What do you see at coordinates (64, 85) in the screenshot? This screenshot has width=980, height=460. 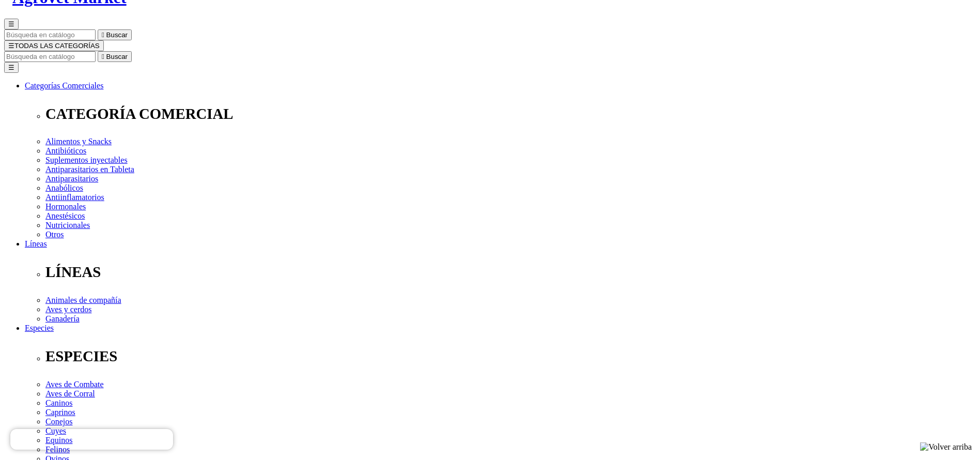 I see `a: Categorías Comerciales` at bounding box center [64, 85].